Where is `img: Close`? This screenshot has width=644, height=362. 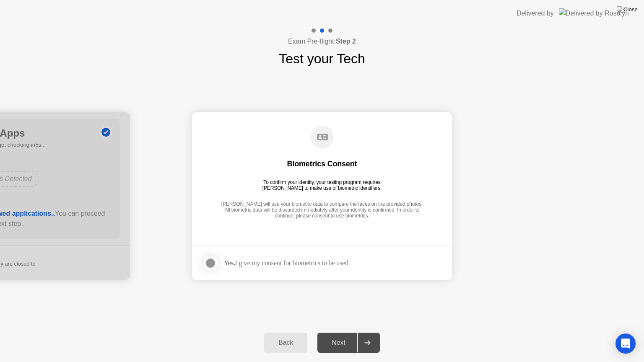 img: Close is located at coordinates (627, 9).